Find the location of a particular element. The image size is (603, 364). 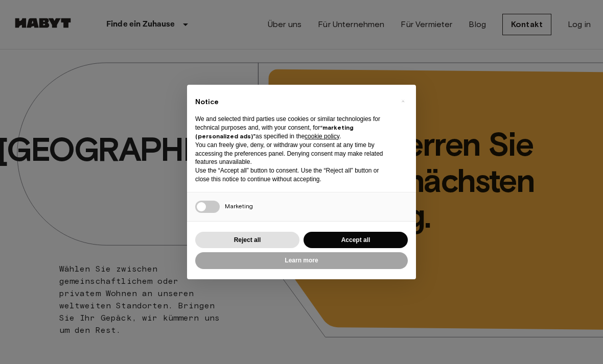

p: Use the “Accept all” button to consent. Use the “Reject all” button or close this notice to conti... is located at coordinates (293, 175).